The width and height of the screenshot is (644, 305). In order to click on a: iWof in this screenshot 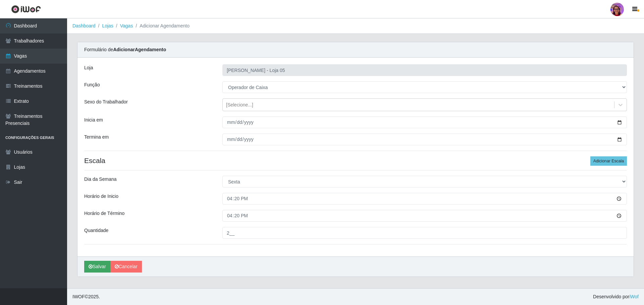, I will do `click(634, 297)`.